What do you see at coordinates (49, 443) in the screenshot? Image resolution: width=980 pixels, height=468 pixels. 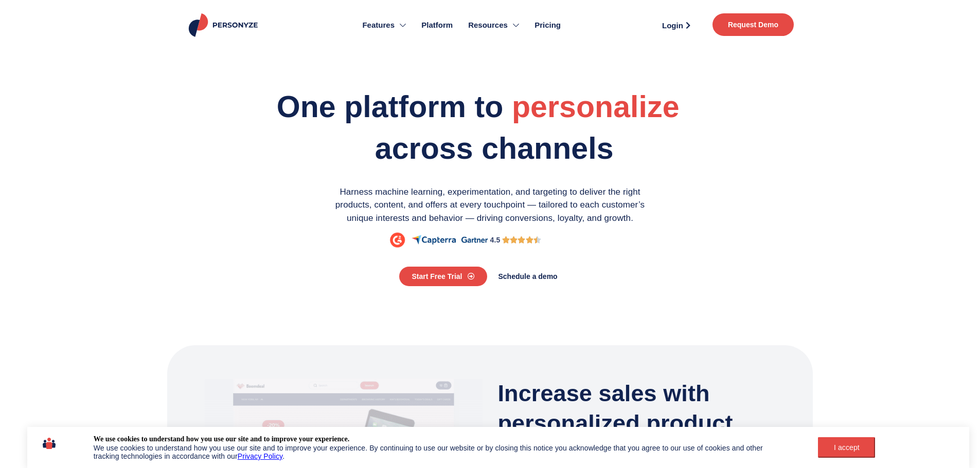 I see `img: icon` at bounding box center [49, 443].